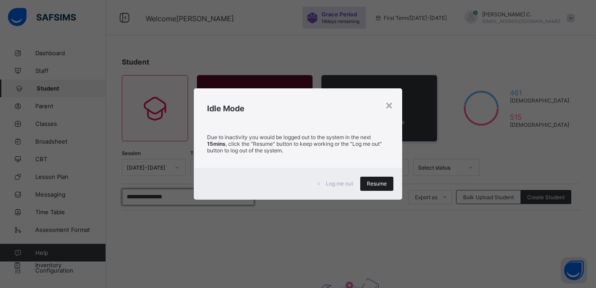 The width and height of the screenshot is (596, 288). What do you see at coordinates (298, 108) in the screenshot?
I see `h2: Idle Mode` at bounding box center [298, 108].